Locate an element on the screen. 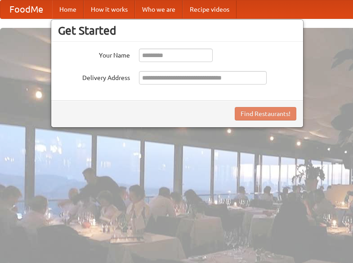 The height and width of the screenshot is (263, 353). a: Home is located at coordinates (68, 9).